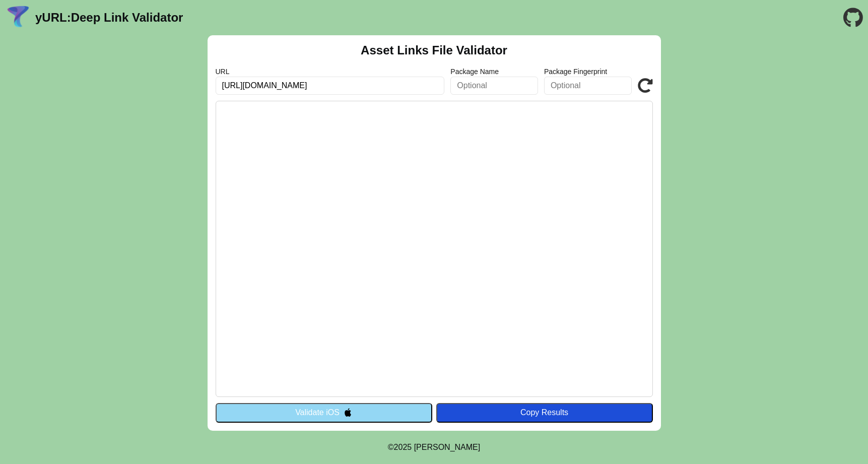 The height and width of the screenshot is (464, 868). Describe the element at coordinates (403, 447) in the screenshot. I see `span: 2025` at that location.